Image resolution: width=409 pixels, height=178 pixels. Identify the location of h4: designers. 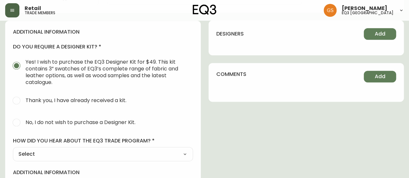
(230, 34).